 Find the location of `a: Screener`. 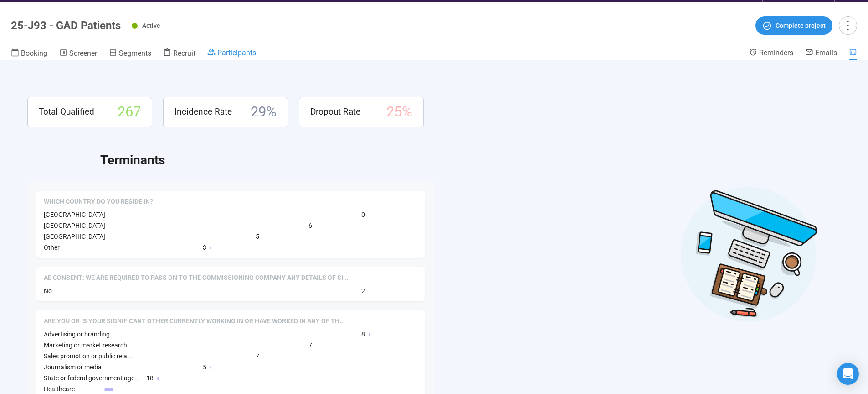

a: Screener is located at coordinates (78, 54).